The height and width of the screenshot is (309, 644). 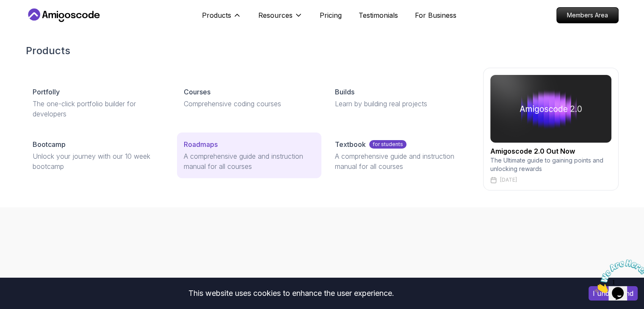 What do you see at coordinates (350, 144) in the screenshot?
I see `p: Textbook` at bounding box center [350, 144].